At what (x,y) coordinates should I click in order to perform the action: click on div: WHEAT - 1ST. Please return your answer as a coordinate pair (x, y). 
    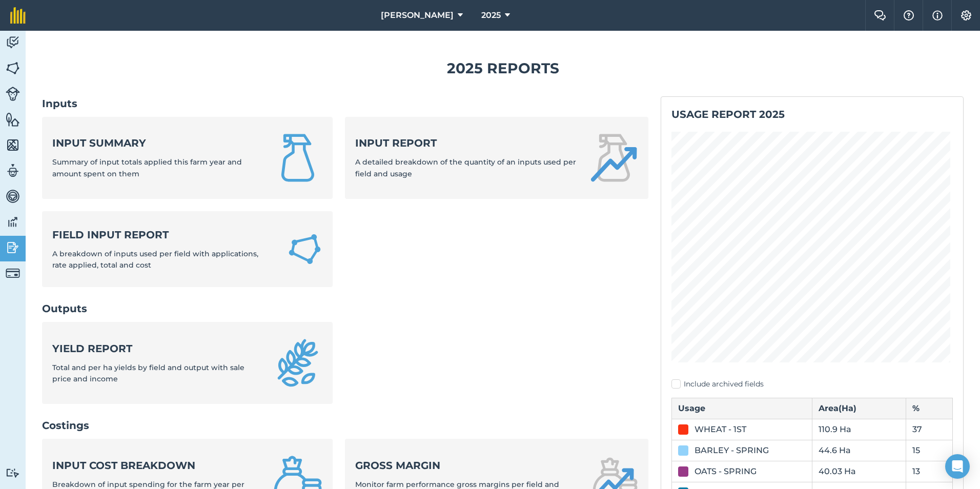
    Looking at the image, I should click on (720, 429).